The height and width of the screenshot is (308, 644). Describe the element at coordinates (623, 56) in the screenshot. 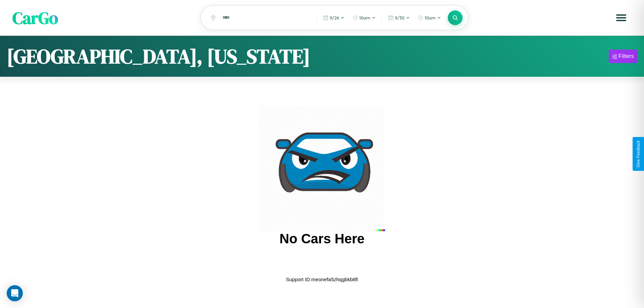

I see `button: Filters` at that location.